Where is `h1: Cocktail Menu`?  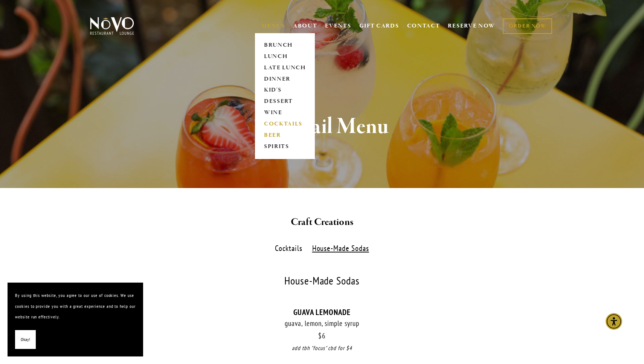 h1: Cocktail Menu is located at coordinates (322, 127).